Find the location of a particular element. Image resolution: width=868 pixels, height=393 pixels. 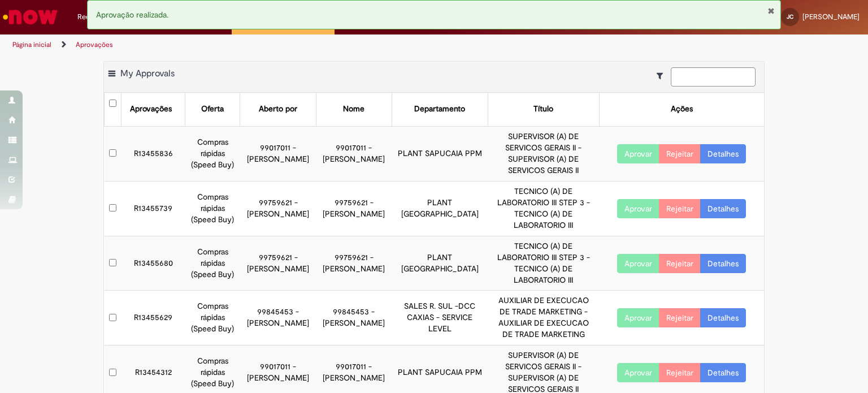

td: AUXILIAR DE EXECUCAO DE TRADE MARKETING - AUXILIAR DE EXECUCAO DE TRADE MARKETING is located at coordinates (543, 318).